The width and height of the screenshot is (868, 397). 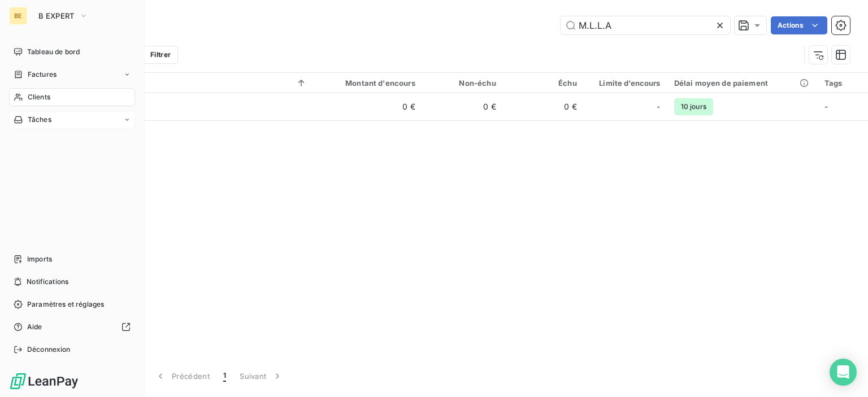 What do you see at coordinates (35, 327) in the screenshot?
I see `span: Aide` at bounding box center [35, 327].